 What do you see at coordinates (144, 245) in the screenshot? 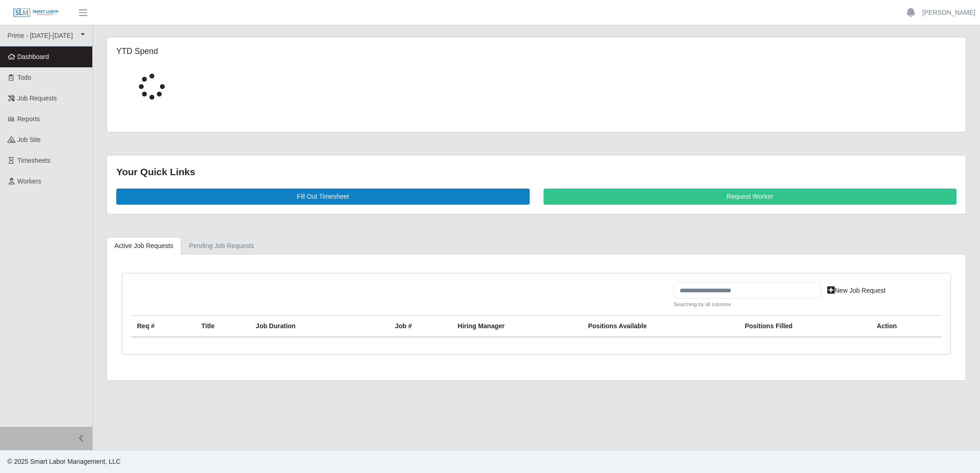
I see `a: Active Job Requests` at bounding box center [144, 245].